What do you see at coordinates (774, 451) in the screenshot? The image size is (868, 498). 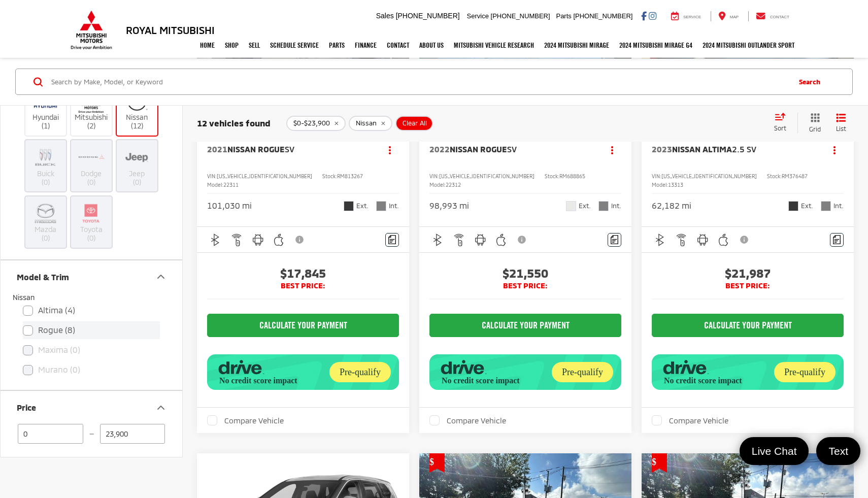 I see `span: Live Chat` at bounding box center [774, 451].